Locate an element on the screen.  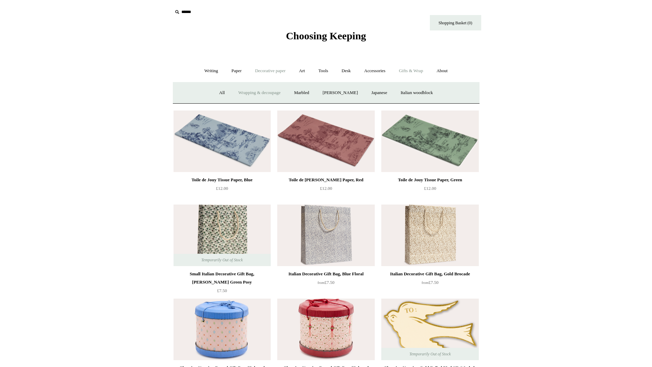
a: Italian Decorative Gift Bag, Blue Floral from£7.50 is located at coordinates (326, 284).